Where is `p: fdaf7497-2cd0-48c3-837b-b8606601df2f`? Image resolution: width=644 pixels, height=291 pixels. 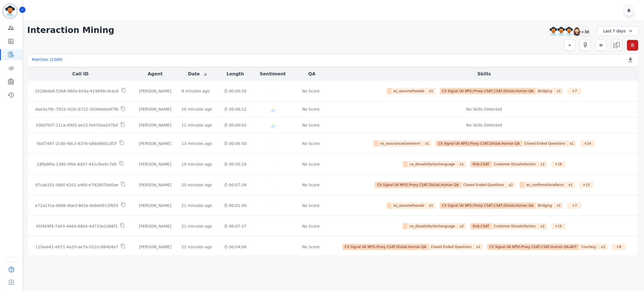
p: fdaf7497-2cd0-48c3-837b-b8606601df2f is located at coordinates (77, 143).